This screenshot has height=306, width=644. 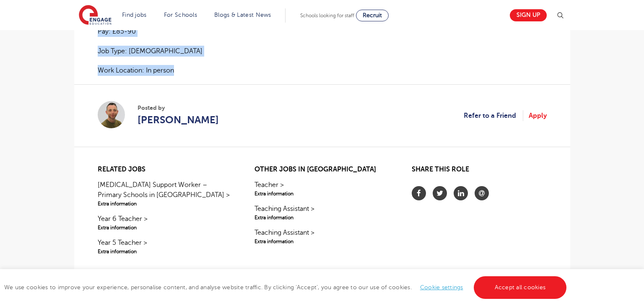 What do you see at coordinates (372, 15) in the screenshot?
I see `span: Recruit` at bounding box center [372, 15].